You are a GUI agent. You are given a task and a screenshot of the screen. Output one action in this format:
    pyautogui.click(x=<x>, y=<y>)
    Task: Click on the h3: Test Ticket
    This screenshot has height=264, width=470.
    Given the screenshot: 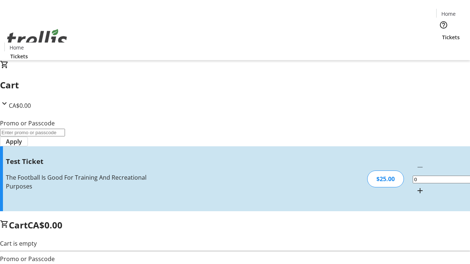 What is the action you would take?
    pyautogui.click(x=86, y=161)
    